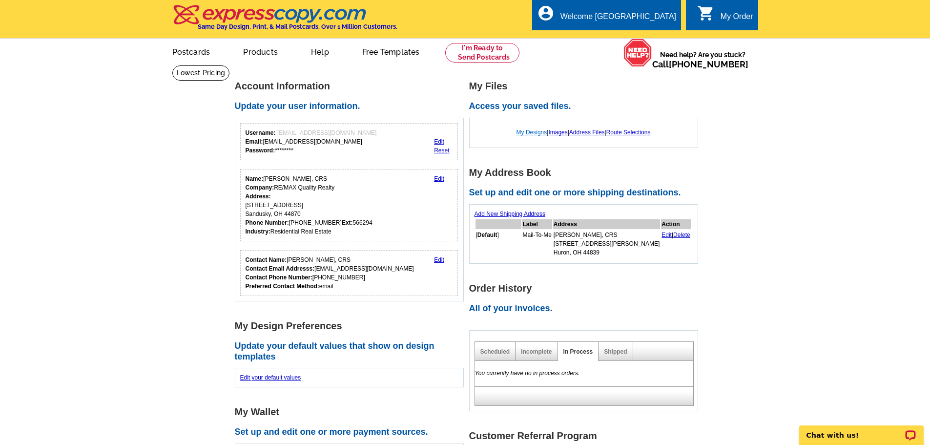 This screenshot has width=930, height=445. What do you see at coordinates (267, 223) in the screenshot?
I see `strong: Phone Number:` at bounding box center [267, 223].